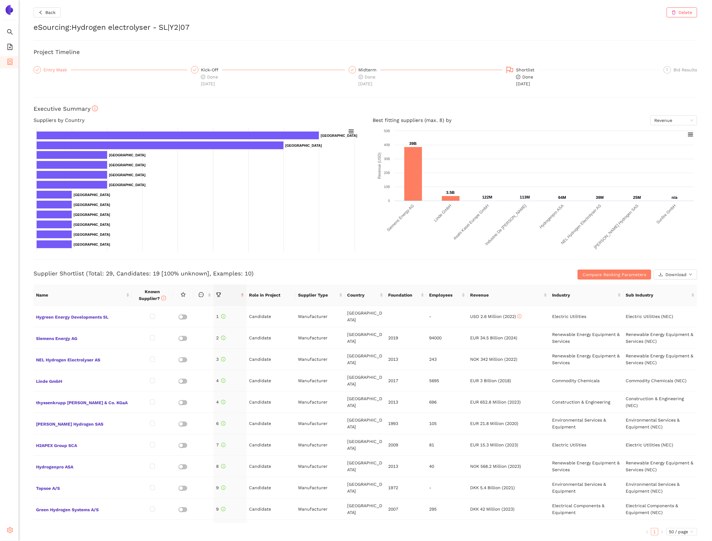  What do you see at coordinates (490, 381) in the screenshot?
I see `span: EUR 3 Billion (2018)` at bounding box center [490, 381].